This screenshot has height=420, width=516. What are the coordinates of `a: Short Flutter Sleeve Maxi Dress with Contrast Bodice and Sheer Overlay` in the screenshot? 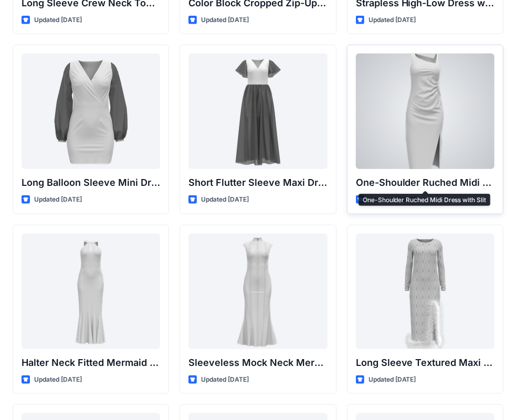 It's located at (258, 111).